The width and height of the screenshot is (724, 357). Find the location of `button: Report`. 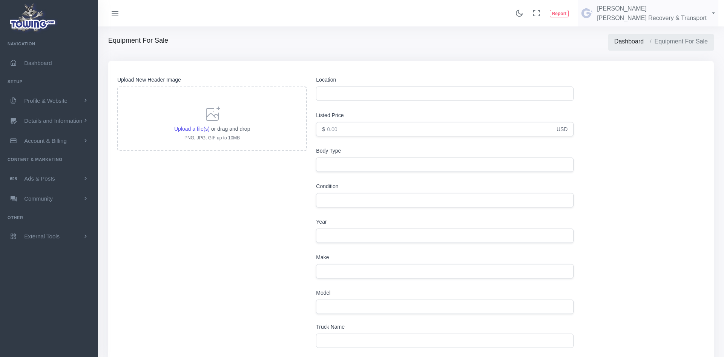

button: Report is located at coordinates (560, 14).